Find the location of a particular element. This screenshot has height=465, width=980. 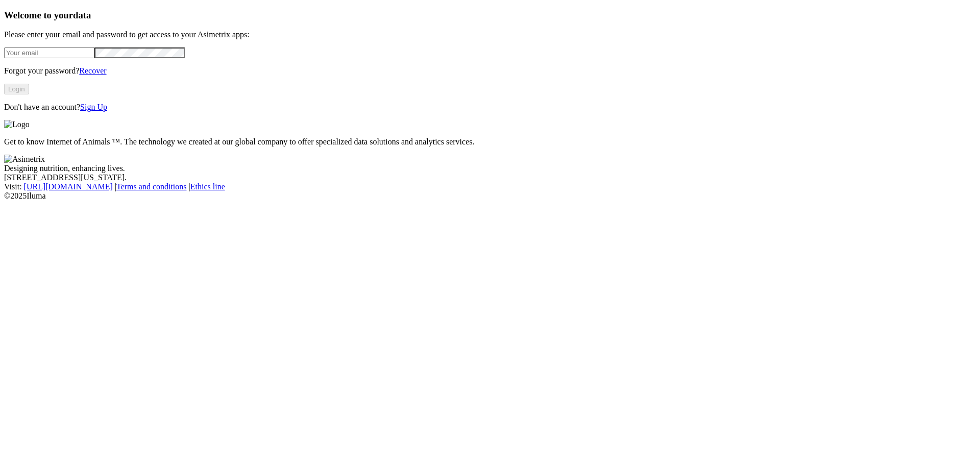

img: Asimetrix is located at coordinates (24, 159).